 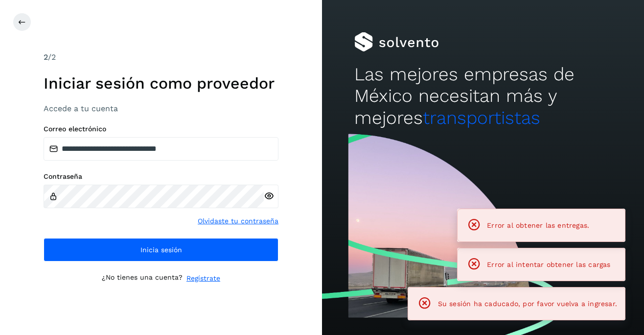 What do you see at coordinates (161, 250) in the screenshot?
I see `span: Inicia sesión` at bounding box center [161, 250].